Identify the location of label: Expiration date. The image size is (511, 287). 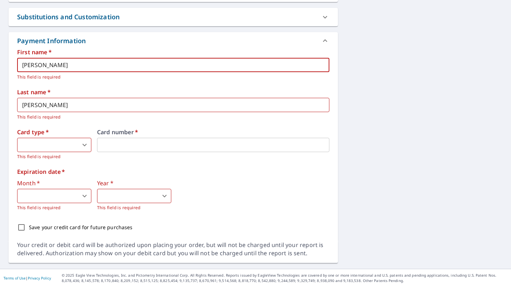
(173, 172).